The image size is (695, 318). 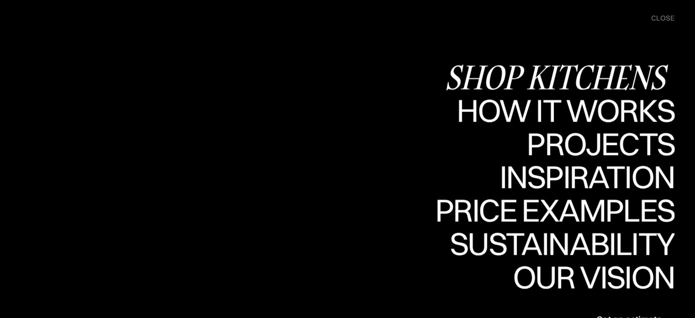 What do you see at coordinates (601, 144) in the screenshot?
I see `a: ProjectsProjects` at bounding box center [601, 144].